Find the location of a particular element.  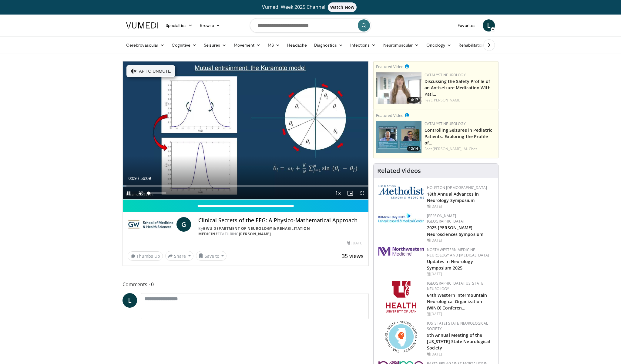

a: 12:14 is located at coordinates (398, 136).